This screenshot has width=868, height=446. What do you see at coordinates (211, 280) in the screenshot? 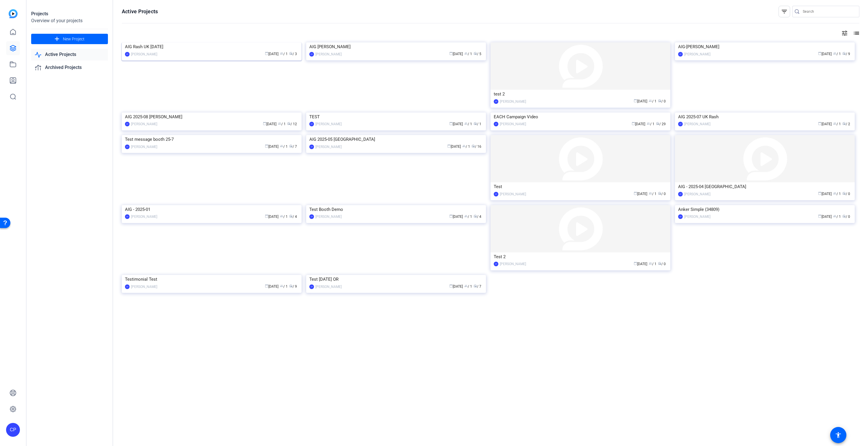
I see `div: Testimonial Test` at bounding box center [211, 280].